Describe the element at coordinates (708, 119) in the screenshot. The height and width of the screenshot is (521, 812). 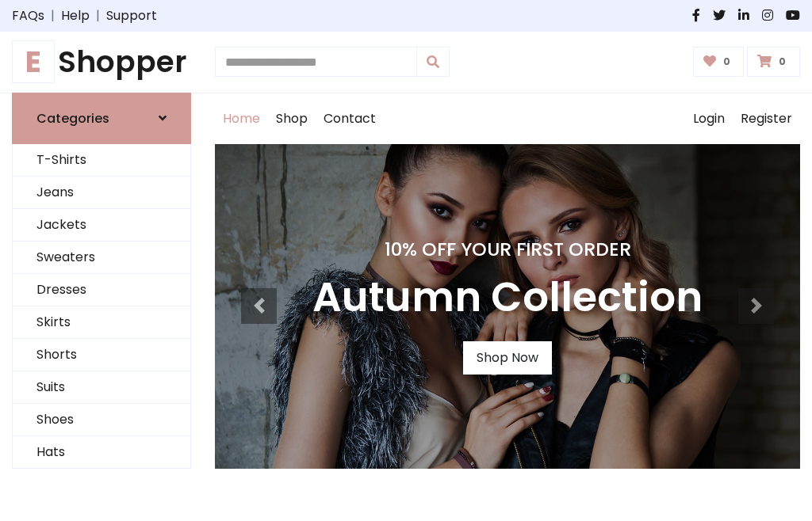
I see `a: Login` at that location.